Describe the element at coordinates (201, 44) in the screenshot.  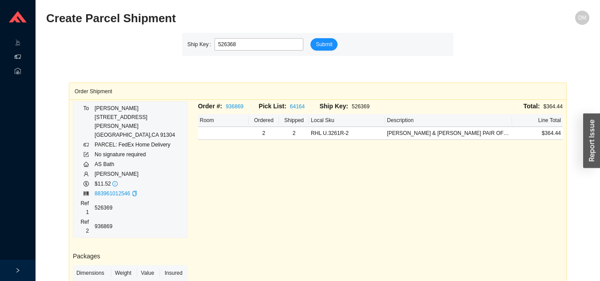
I see `label: Ship Key` at that location.